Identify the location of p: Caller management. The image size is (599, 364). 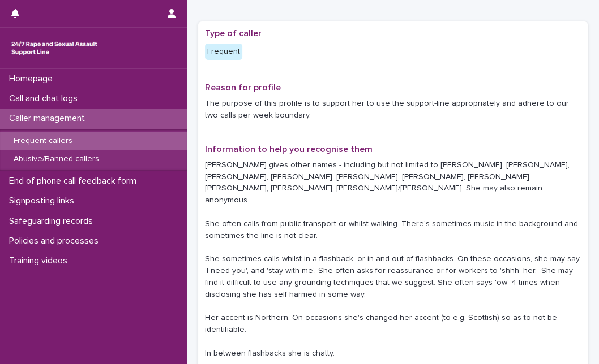
(49, 118).